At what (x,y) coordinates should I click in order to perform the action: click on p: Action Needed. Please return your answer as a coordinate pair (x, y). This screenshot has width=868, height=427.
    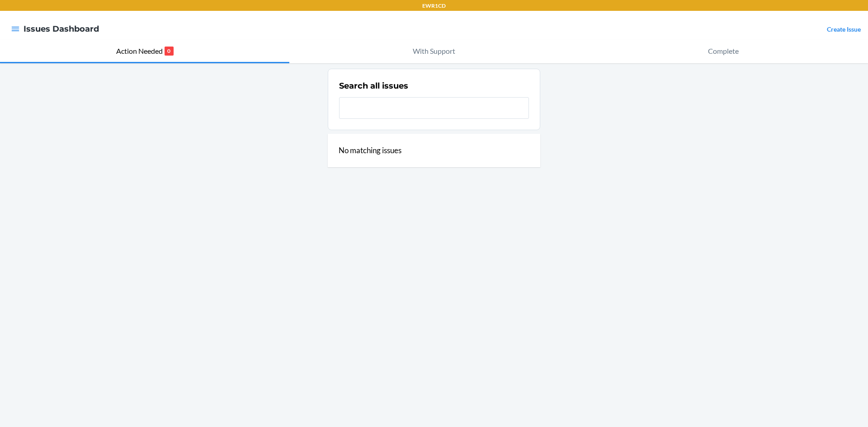
    Looking at the image, I should click on (139, 51).